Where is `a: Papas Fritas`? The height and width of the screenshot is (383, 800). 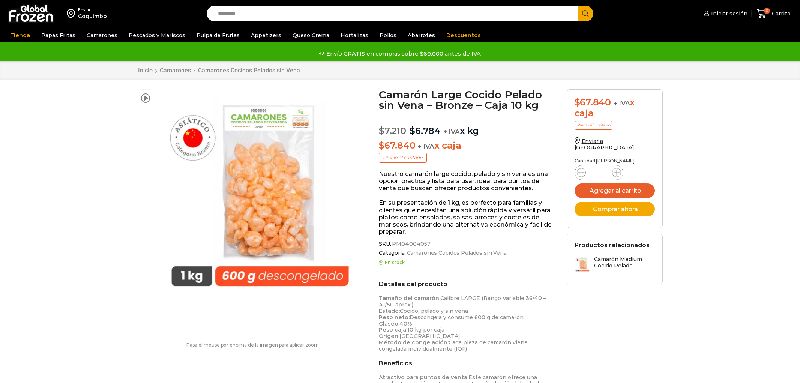 a: Papas Fritas is located at coordinates (58, 35).